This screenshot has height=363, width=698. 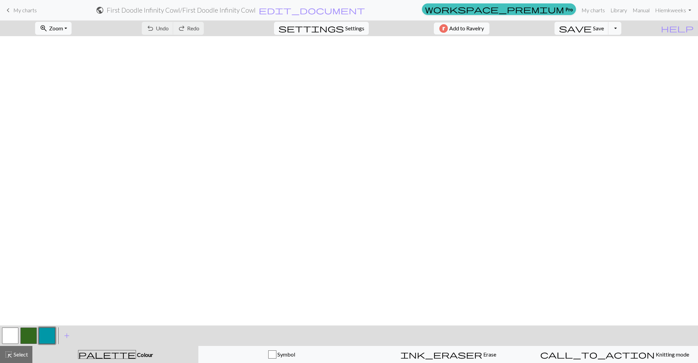 What do you see at coordinates (448, 354) in the screenshot?
I see `button: Erase` at bounding box center [448, 354].